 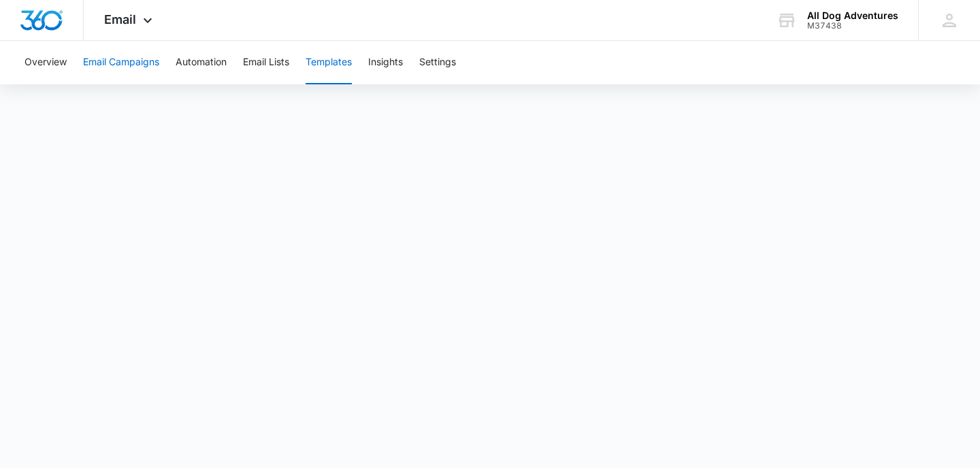 What do you see at coordinates (329, 63) in the screenshot?
I see `button: Templates` at bounding box center [329, 63].